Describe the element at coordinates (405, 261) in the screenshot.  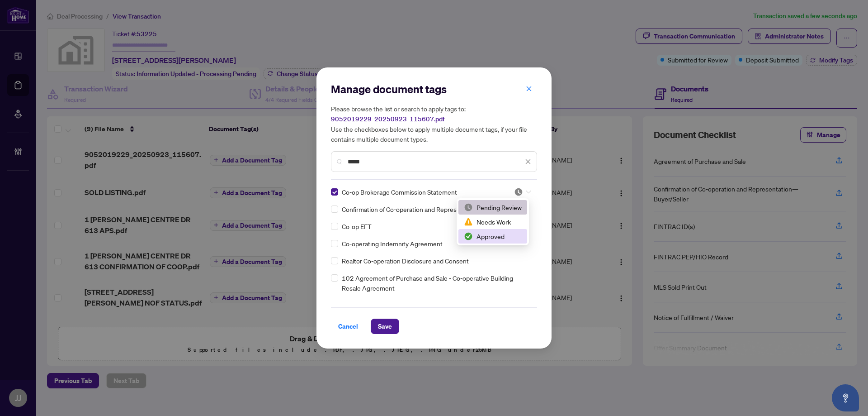
I see `span: Realtor Co-operation Disclosure and Consent` at that location.